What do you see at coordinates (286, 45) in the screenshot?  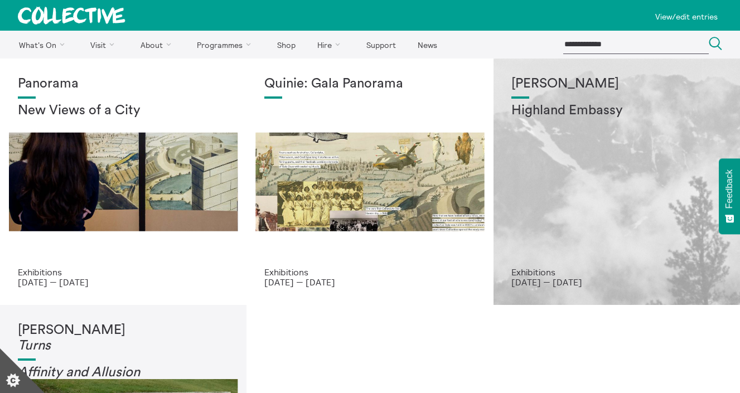 I see `a: Shop` at bounding box center [286, 45].